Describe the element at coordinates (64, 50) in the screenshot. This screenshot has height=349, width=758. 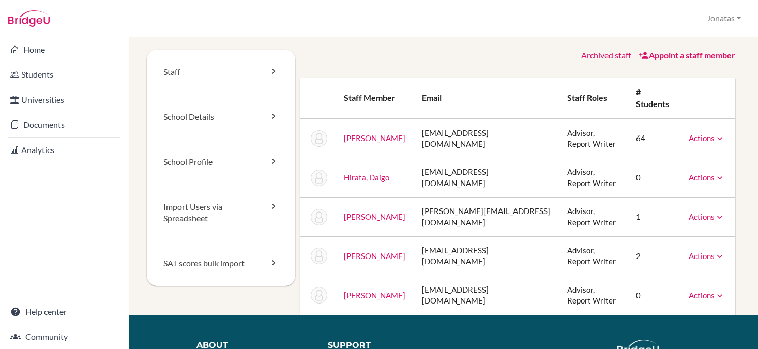
I see `a: Home` at that location.